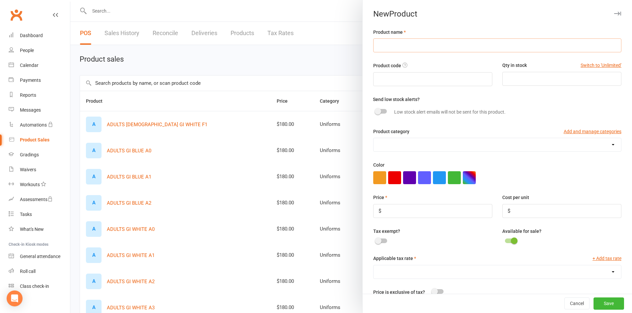 This screenshot has height=313, width=632. What do you see at coordinates (29, 155) in the screenshot?
I see `div: Gradings` at bounding box center [29, 155].